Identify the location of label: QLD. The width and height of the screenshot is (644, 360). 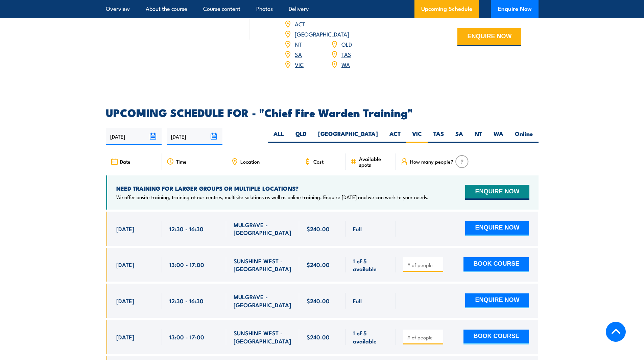
(301, 136).